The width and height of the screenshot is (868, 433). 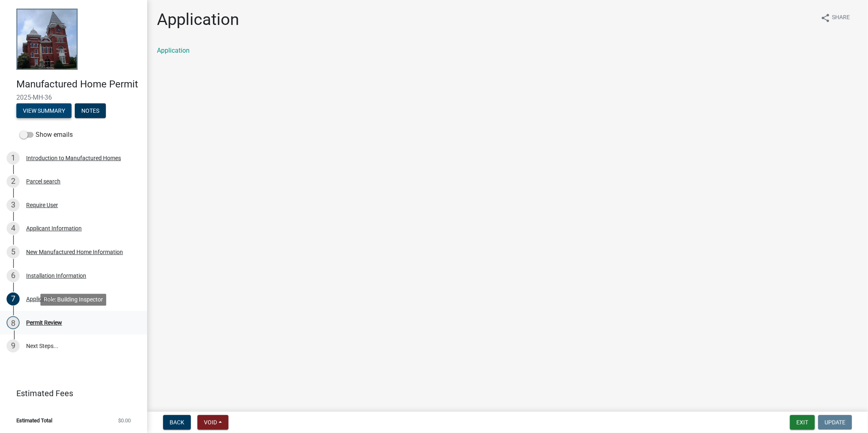 What do you see at coordinates (177, 423) in the screenshot?
I see `button: Back` at bounding box center [177, 423].